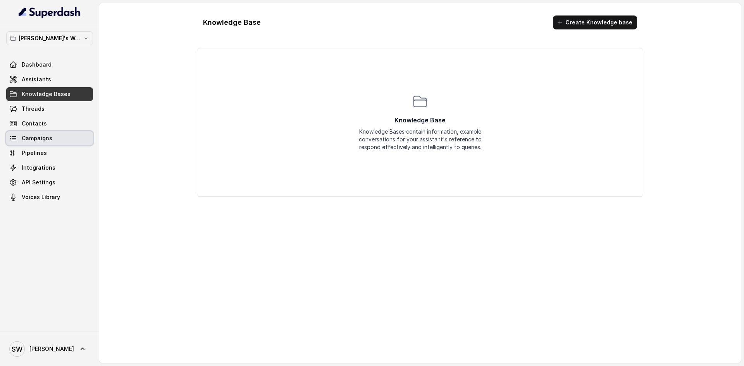  Describe the element at coordinates (36, 79) in the screenshot. I see `span: Assistants` at that location.